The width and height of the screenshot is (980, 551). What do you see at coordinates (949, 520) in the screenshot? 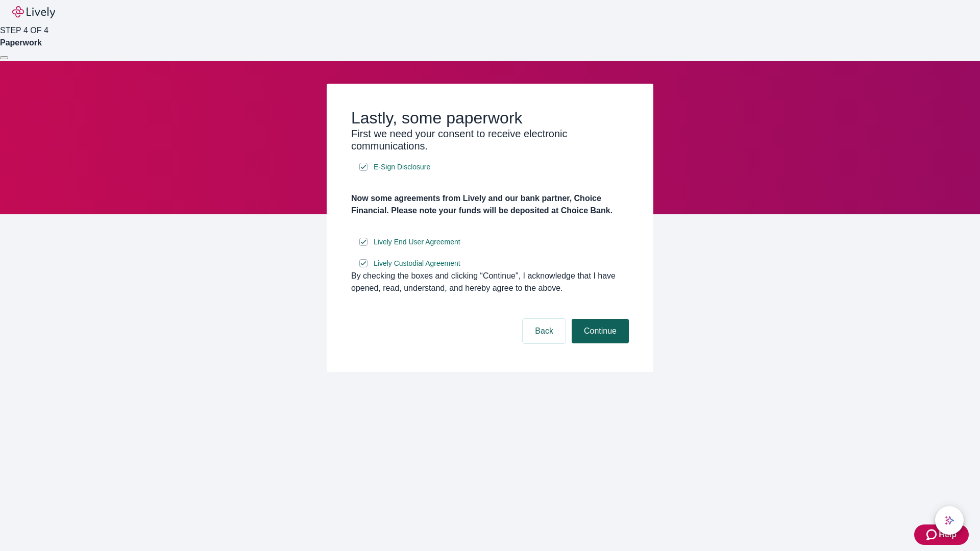
I see `svg: Lively AI Assistant` at bounding box center [949, 520].